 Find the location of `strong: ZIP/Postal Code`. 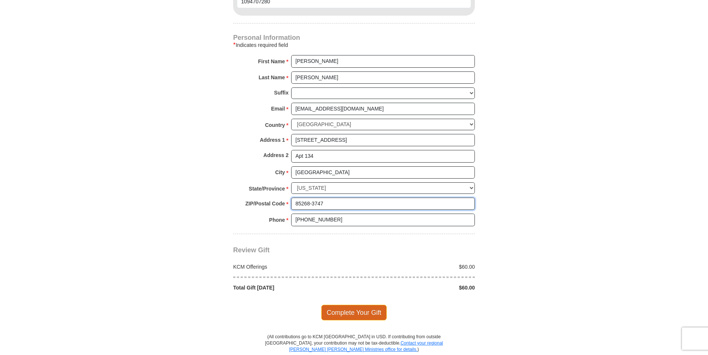

strong: ZIP/Postal Code is located at coordinates (265, 203).